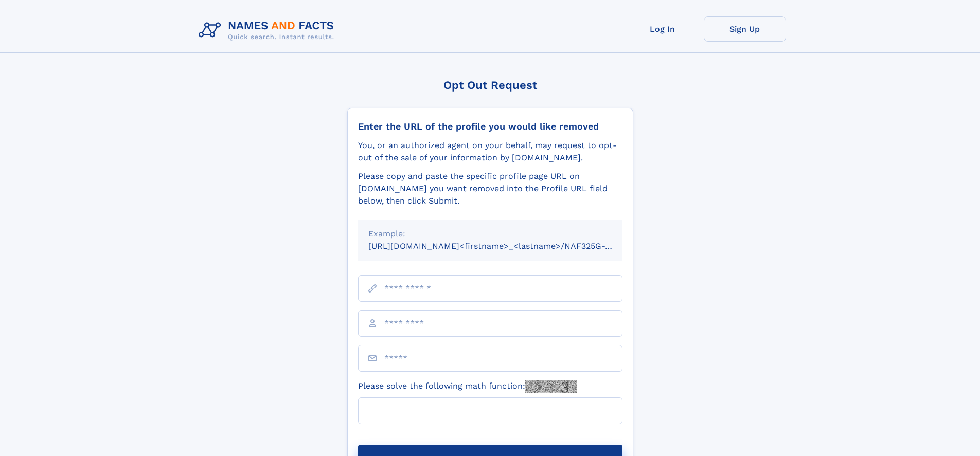 This screenshot has width=980, height=456. I want to click on div: Opt Out Request, so click(491, 85).